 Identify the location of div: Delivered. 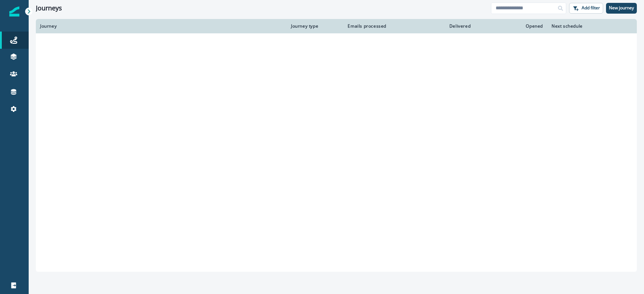
(433, 26).